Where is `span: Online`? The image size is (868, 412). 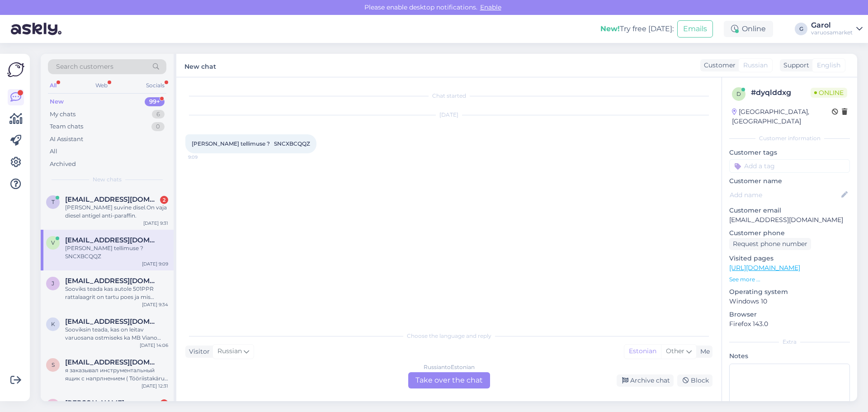
span: Online is located at coordinates (828, 93).